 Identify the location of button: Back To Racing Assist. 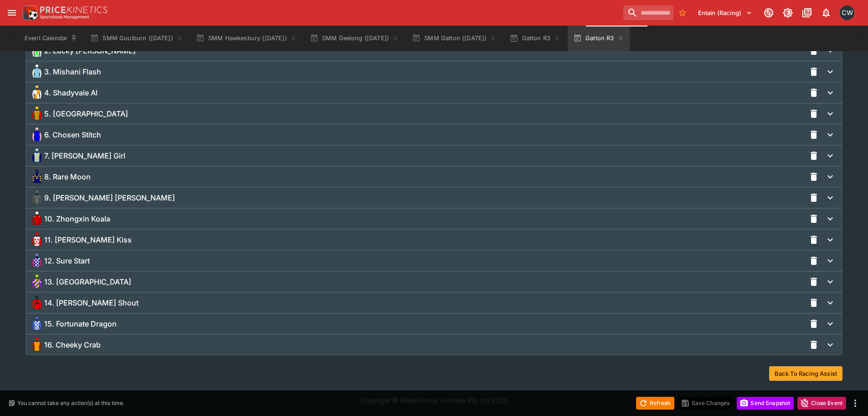
(806, 374).